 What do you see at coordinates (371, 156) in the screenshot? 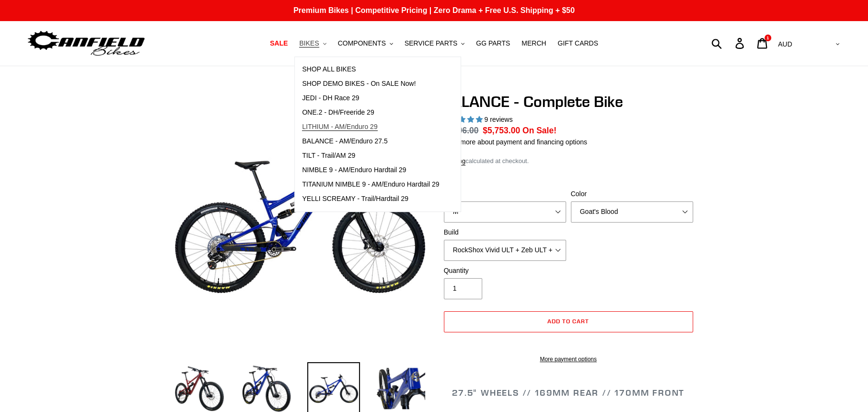
I see `a: TILT - Trail/AM 29` at bounding box center [371, 156].